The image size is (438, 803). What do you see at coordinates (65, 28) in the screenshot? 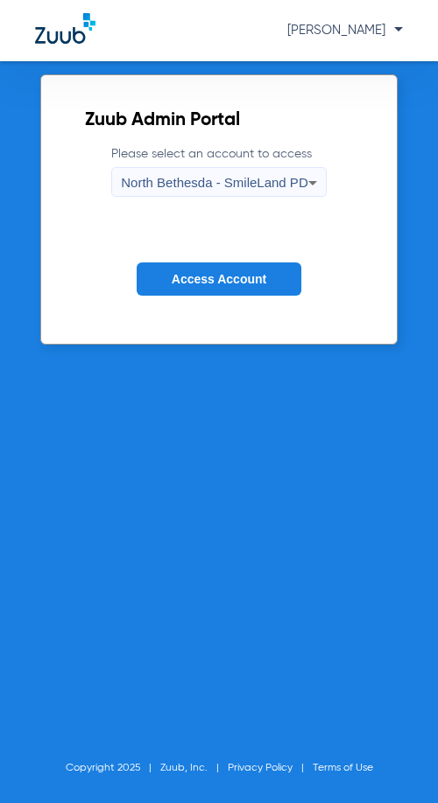
I see `img: Zuub Logo` at bounding box center [65, 28].